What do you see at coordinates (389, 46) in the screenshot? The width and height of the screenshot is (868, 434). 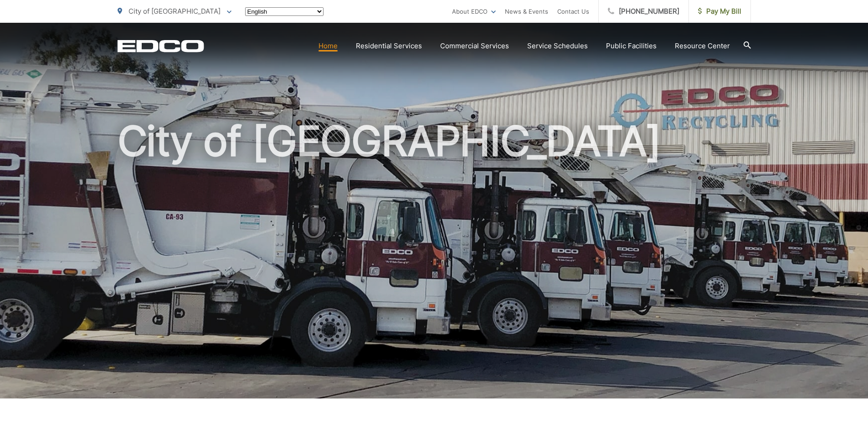 I see `a: Residential Services` at bounding box center [389, 46].